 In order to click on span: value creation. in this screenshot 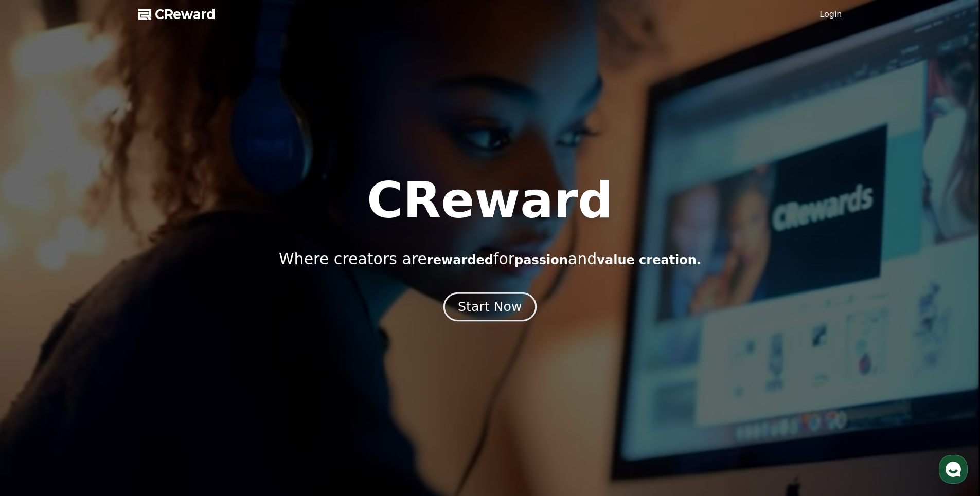, I will do `click(649, 260)`.